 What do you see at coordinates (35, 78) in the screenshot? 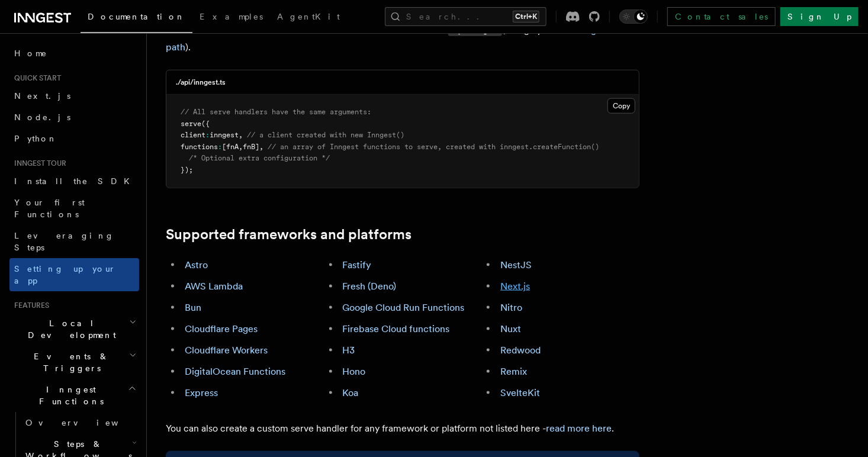
I see `span: Quick start` at bounding box center [35, 78].